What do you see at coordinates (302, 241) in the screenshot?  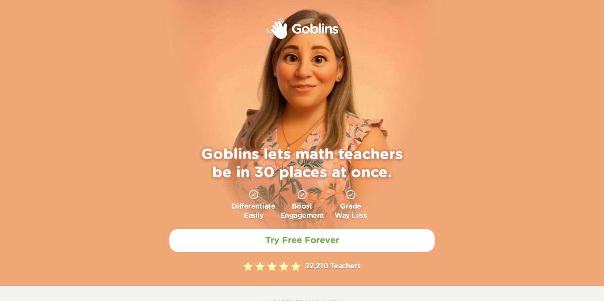 I see `h2: Try Free Forever` at bounding box center [302, 241].